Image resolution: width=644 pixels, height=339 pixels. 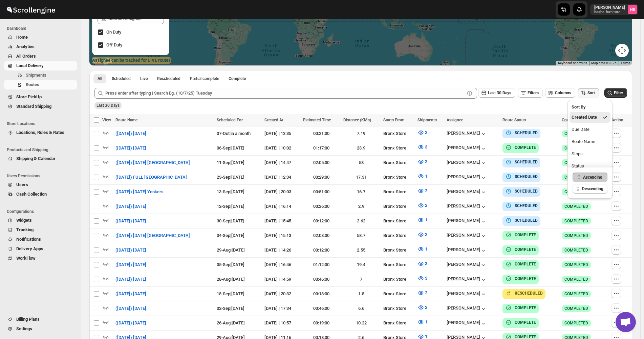 I want to click on div: 01:17:00, so click(x=321, y=148).